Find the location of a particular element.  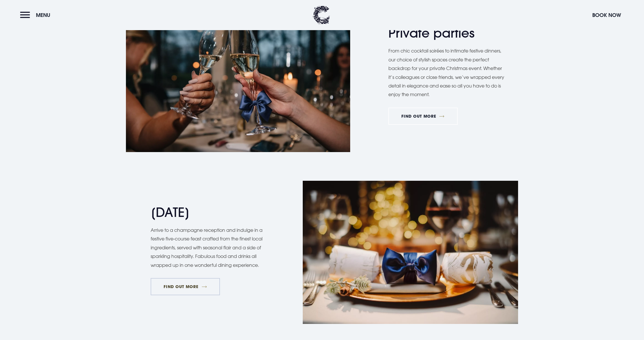

img: Clandeboye Lodge is located at coordinates (321, 15).